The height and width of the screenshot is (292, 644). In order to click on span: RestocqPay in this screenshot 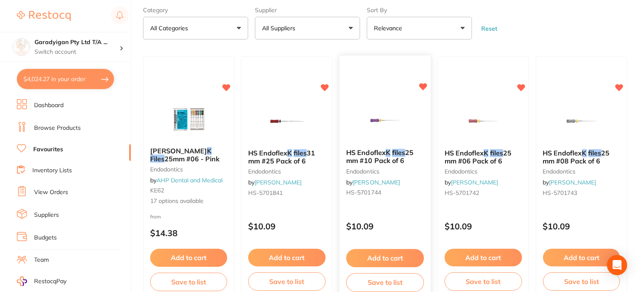, I will do `click(50, 282)`.